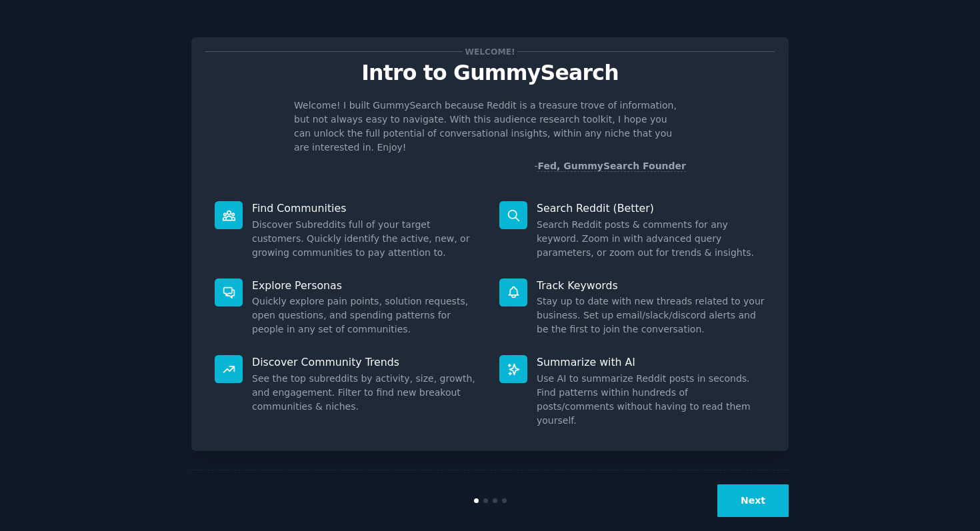 This screenshot has height=531, width=980. What do you see at coordinates (366, 392) in the screenshot?
I see `dd: See the top subreddits by activity, size, growth, and engagement. Filter to find new breakout com...` at bounding box center [366, 392].